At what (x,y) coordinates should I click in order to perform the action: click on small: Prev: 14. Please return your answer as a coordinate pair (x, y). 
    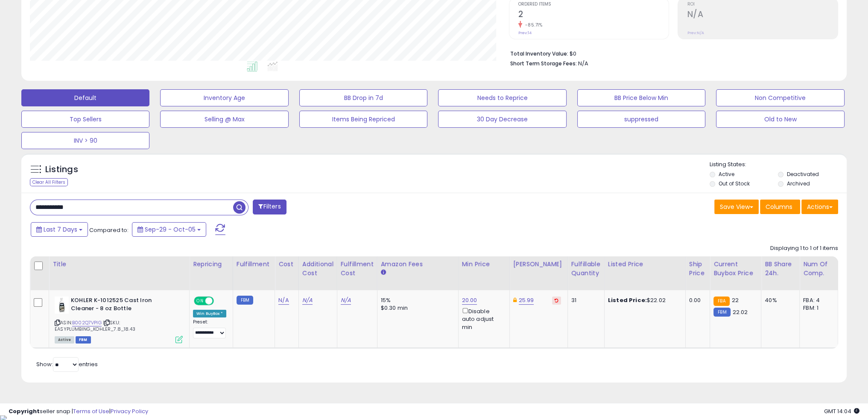
    Looking at the image, I should click on (525, 33).